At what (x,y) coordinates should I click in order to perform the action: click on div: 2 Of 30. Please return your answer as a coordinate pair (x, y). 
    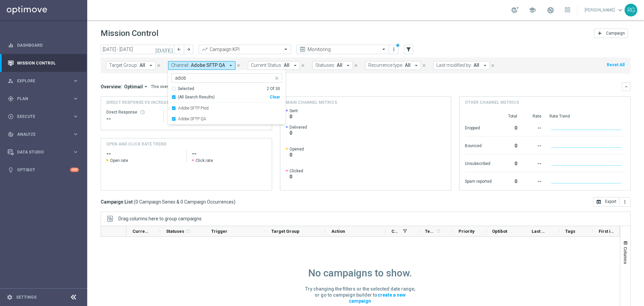
    Looking at the image, I should click on (274, 88).